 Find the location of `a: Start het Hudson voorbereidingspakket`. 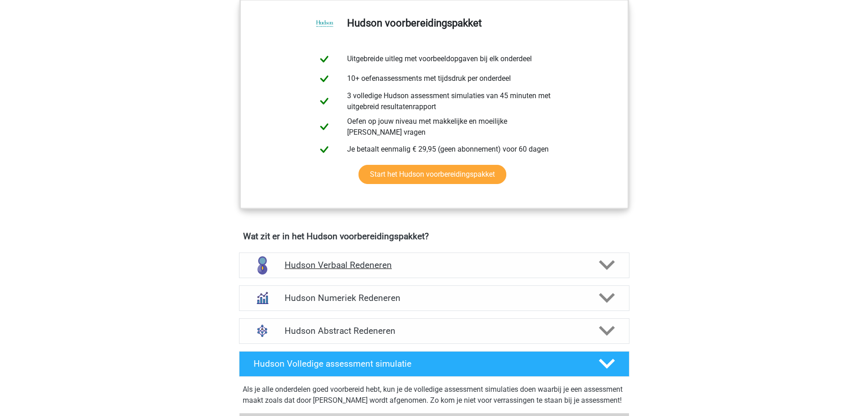

a: Start het Hudson voorbereidingspakket is located at coordinates (432, 174).